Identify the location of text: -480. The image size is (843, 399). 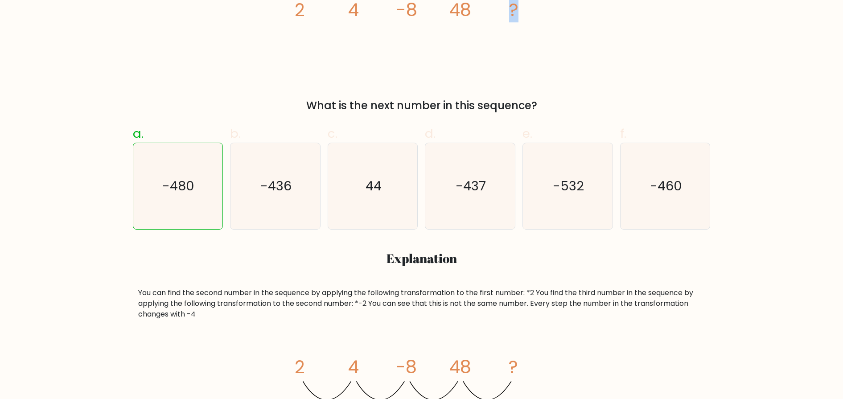
(179, 186).